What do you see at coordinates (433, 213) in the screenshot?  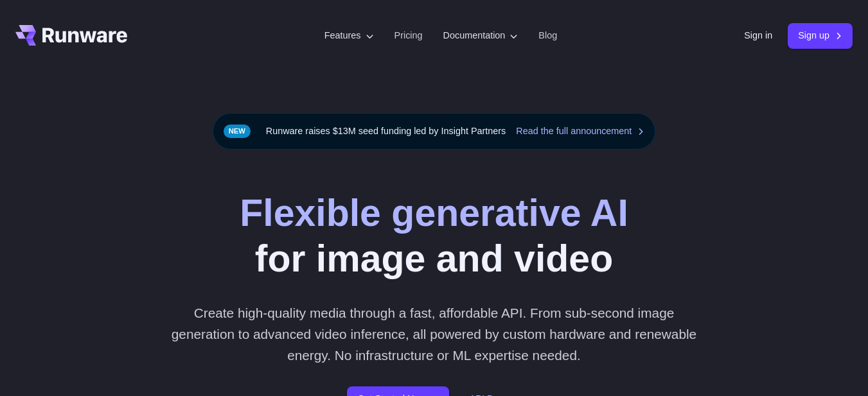 I see `strong: Flexible generative AI` at bounding box center [433, 213].